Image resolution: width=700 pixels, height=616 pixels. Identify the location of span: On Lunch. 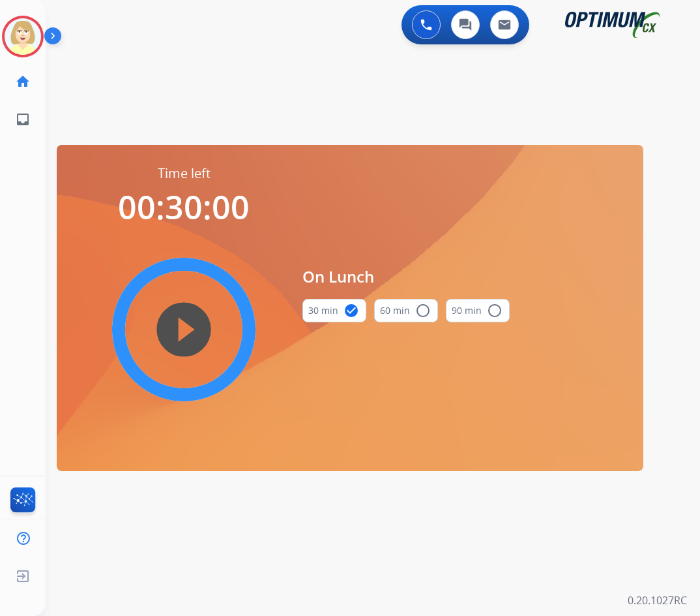
(406, 276).